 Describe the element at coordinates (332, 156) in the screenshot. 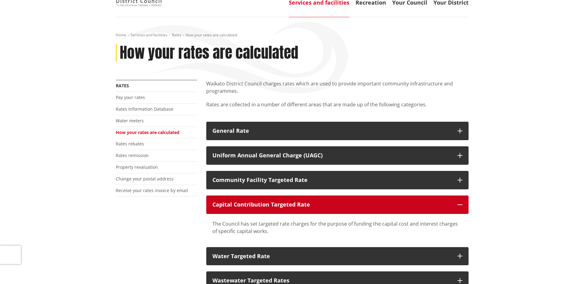

I see `div: Uniform Annual General Charge (UAGC)` at that location.